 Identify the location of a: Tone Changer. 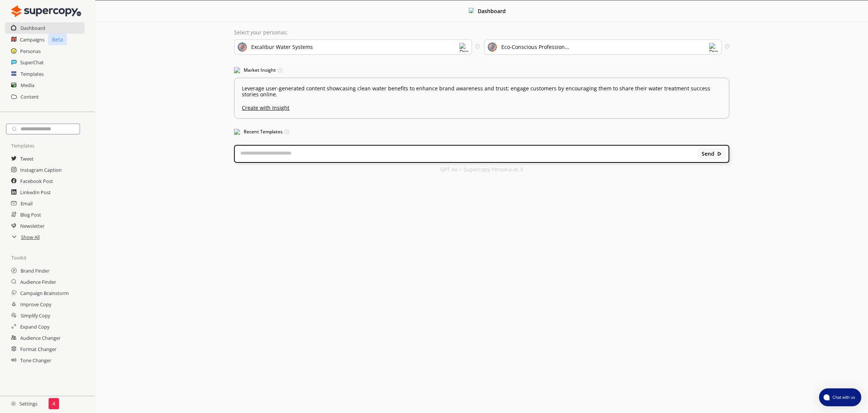
(35, 360).